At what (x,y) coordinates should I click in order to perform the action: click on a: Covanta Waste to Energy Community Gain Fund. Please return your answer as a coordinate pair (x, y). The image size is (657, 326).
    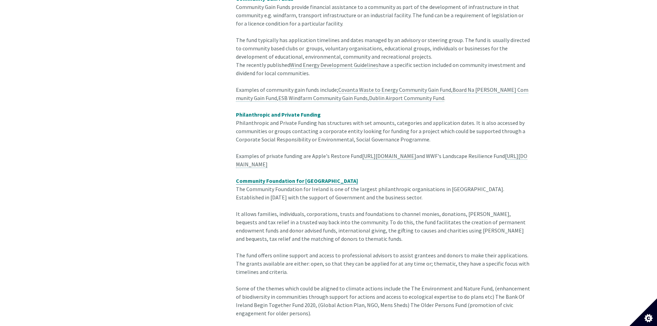
    Looking at the image, I should click on (395, 90).